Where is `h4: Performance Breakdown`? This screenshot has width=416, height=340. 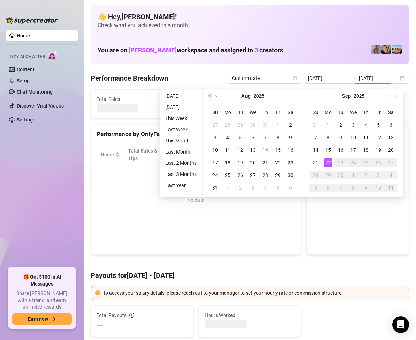 h4: Performance Breakdown is located at coordinates (129, 78).